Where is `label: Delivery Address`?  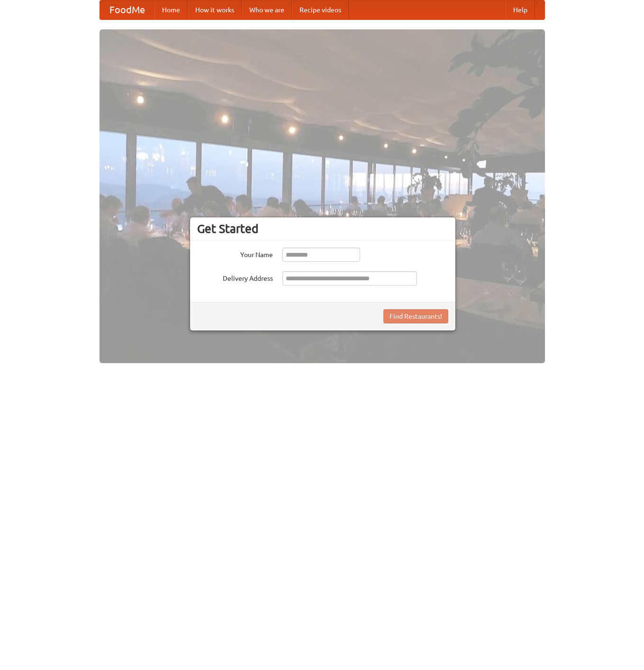
label: Delivery Address is located at coordinates (235, 277).